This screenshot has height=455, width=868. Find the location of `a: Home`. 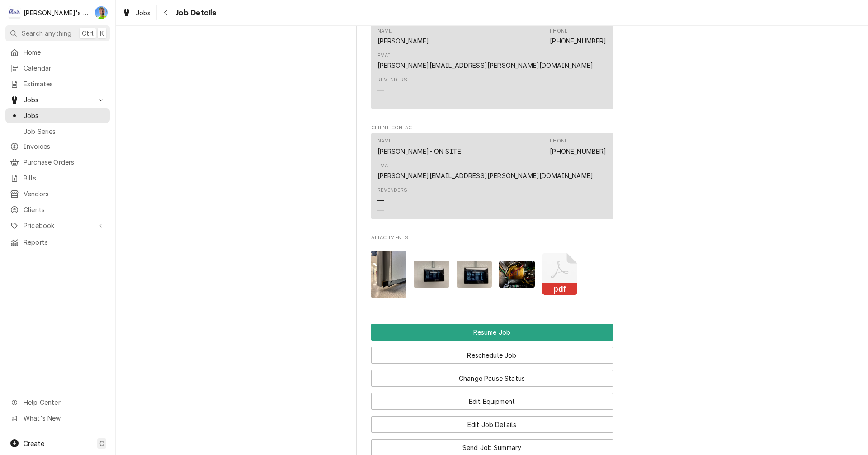

a: Home is located at coordinates (58, 52).